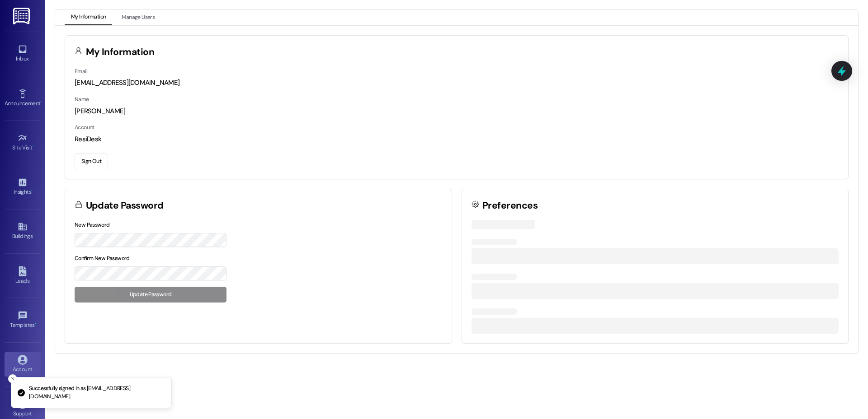  I want to click on img: ResiDesk Logo, so click(22, 16).